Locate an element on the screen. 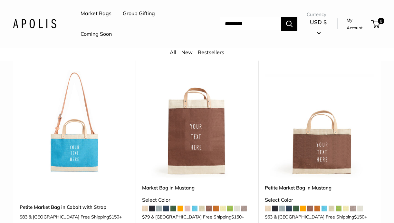  span: Currency is located at coordinates (318, 14).